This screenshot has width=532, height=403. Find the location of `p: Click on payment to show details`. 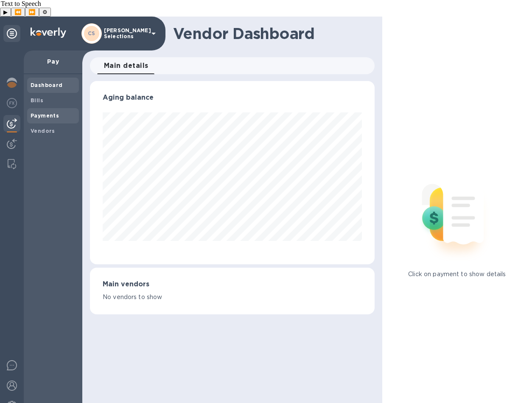

p: Click on payment to show details is located at coordinates (457, 274).